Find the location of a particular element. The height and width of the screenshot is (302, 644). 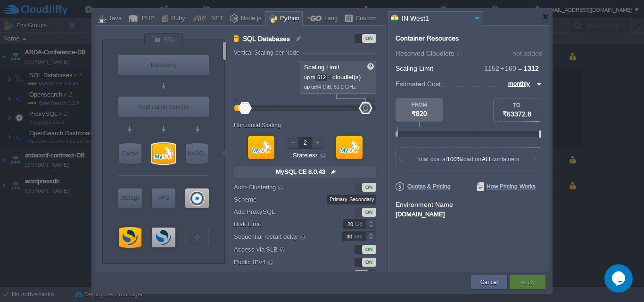

div: GB is located at coordinates (359, 224).